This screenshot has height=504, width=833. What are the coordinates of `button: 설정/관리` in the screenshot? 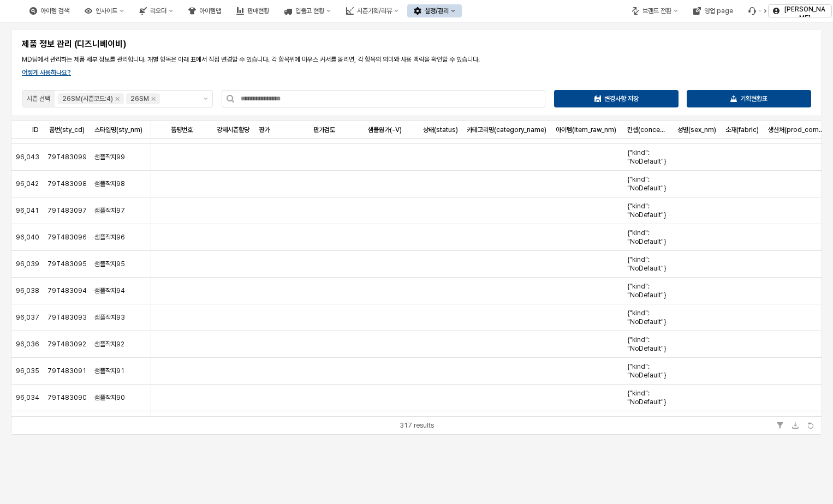 It's located at (434, 11).